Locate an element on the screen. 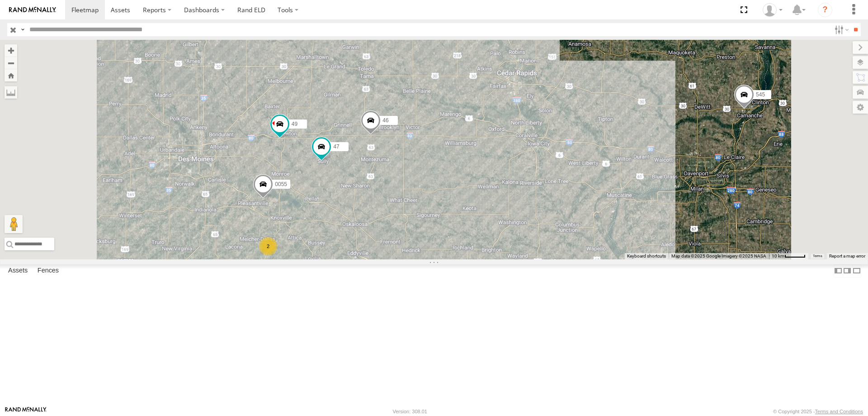 This screenshot has width=868, height=416. button: Map Scale: 10 km per 43 pixels is located at coordinates (788, 256).